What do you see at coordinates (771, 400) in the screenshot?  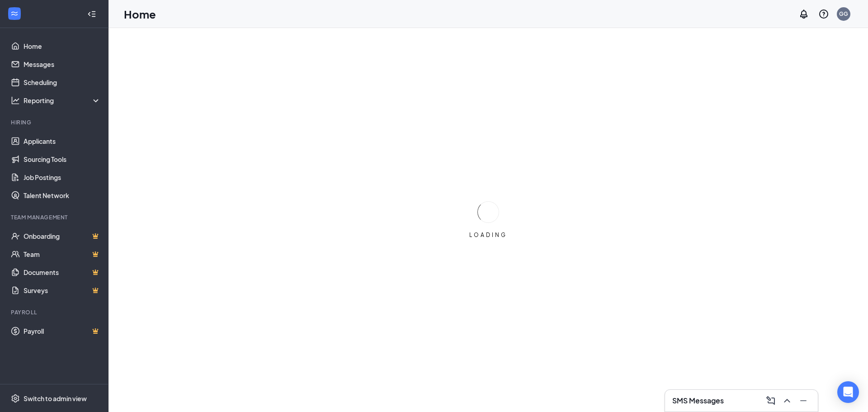 I see `svg: ComposeMessage` at bounding box center [771, 400].